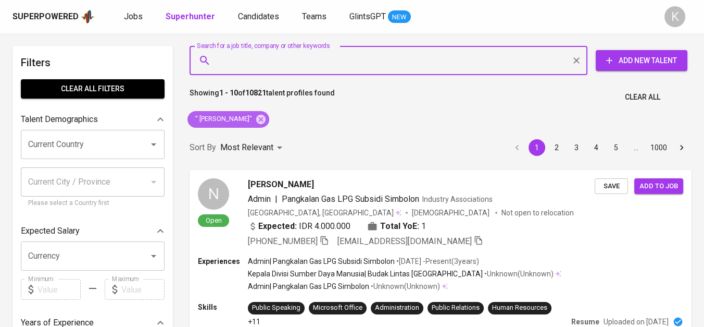 This screenshot has width=704, height=327. What do you see at coordinates (380, 17) in the screenshot?
I see `a: GlintsGPT NEW` at bounding box center [380, 17].